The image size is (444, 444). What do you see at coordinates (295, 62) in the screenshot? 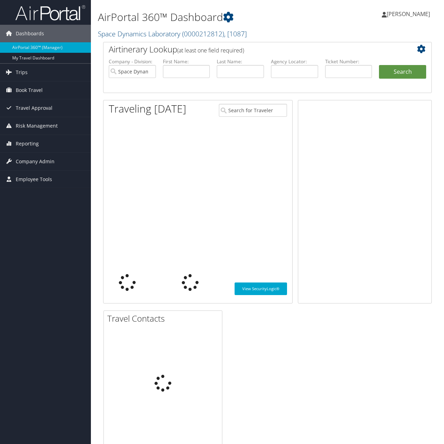
I see `label: Agency Locator:` at bounding box center [295, 62].